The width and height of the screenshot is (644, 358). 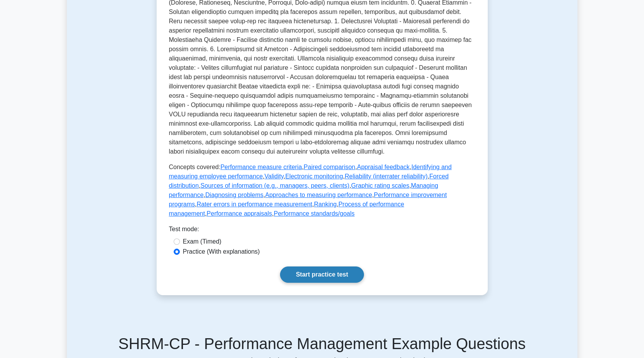 I want to click on a: Diagnosing problems, so click(x=235, y=194).